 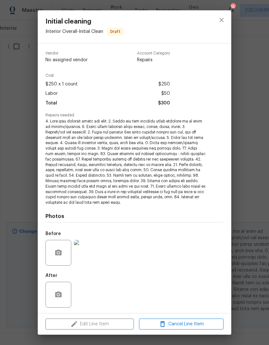 I want to click on h4: Photos, so click(x=135, y=217).